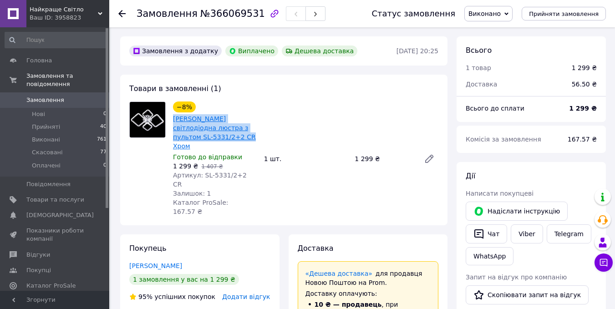 This screenshot has width=615, height=309. I want to click on span: Каталог ProSale, so click(51, 286).